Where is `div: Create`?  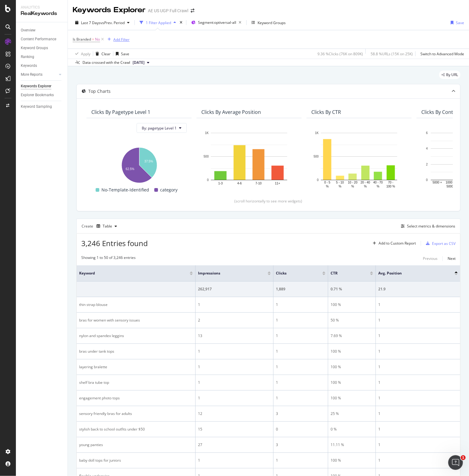 div: Create is located at coordinates (100, 226).